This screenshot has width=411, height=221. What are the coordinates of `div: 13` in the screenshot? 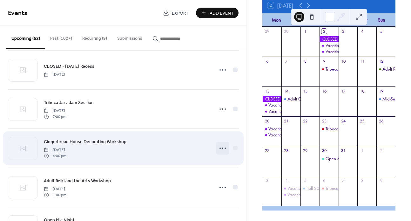 It's located at (267, 91).